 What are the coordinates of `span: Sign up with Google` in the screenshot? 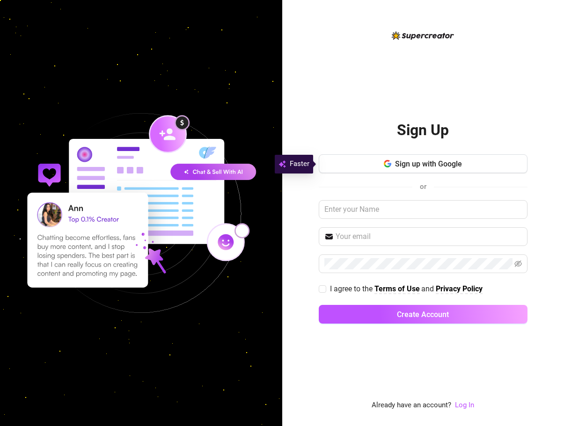 It's located at (428, 164).